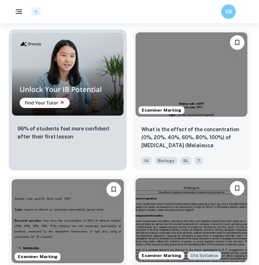  I want to click on img: Biology IA example thumbnail: What is the effect of the concentration, so click(191, 74).